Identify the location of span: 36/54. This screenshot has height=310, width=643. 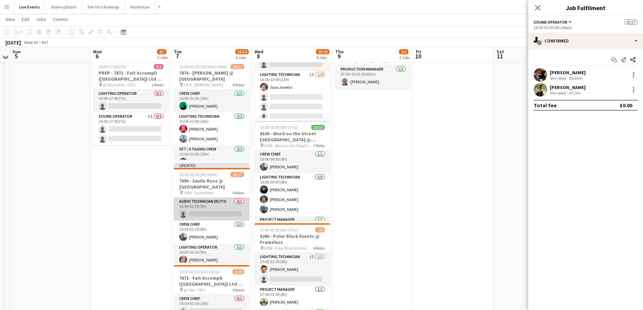
(242, 52).